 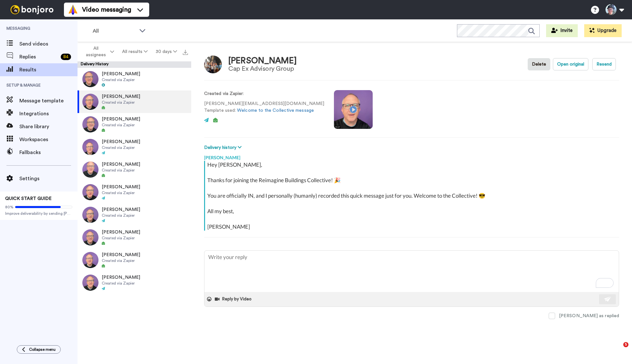 What do you see at coordinates (135, 64) in the screenshot?
I see `div: Delivery History` at bounding box center [135, 64].